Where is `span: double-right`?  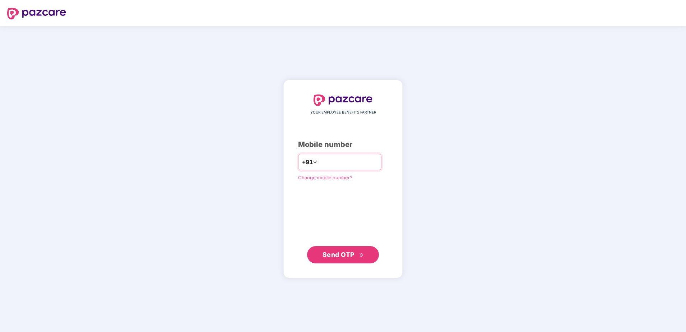
span: double-right is located at coordinates (361, 255).